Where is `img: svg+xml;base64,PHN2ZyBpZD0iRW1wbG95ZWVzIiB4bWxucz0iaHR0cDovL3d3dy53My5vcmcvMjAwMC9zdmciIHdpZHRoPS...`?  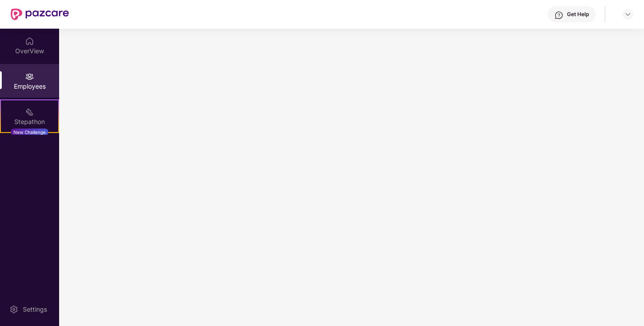
img: svg+xml;base64,PHN2ZyBpZD0iRW1wbG95ZWVzIiB4bWxucz0iaHR0cDovL3d3dy53My5vcmcvMjAwMC9zdmciIHdpZHRoPS... is located at coordinates (30, 77).